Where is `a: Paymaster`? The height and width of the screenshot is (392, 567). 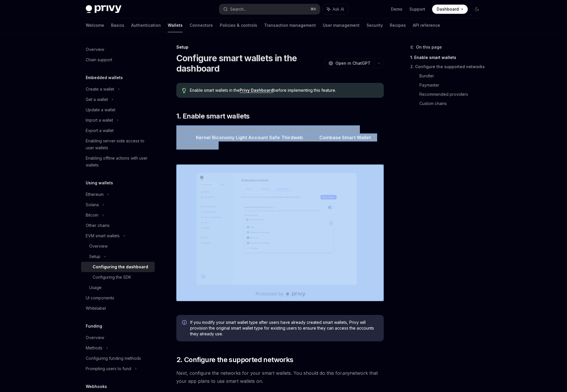
a: Paymaster is located at coordinates (453, 85).